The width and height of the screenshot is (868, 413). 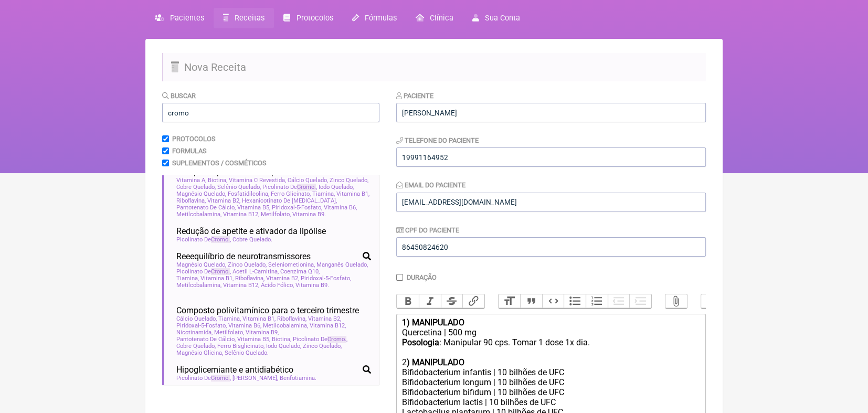 What do you see at coordinates (244, 256) in the screenshot?
I see `span: Reeequilíbrio de neurotransmissores` at bounding box center [244, 256].